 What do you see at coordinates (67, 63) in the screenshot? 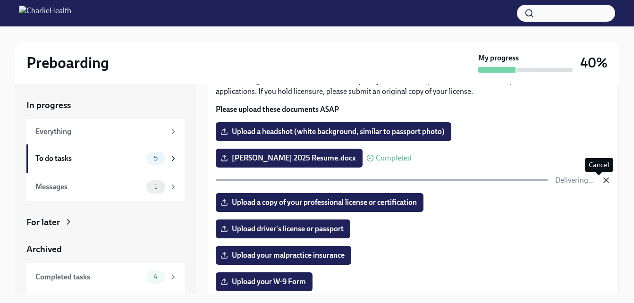
I see `h2: Preboarding` at bounding box center [67, 63].